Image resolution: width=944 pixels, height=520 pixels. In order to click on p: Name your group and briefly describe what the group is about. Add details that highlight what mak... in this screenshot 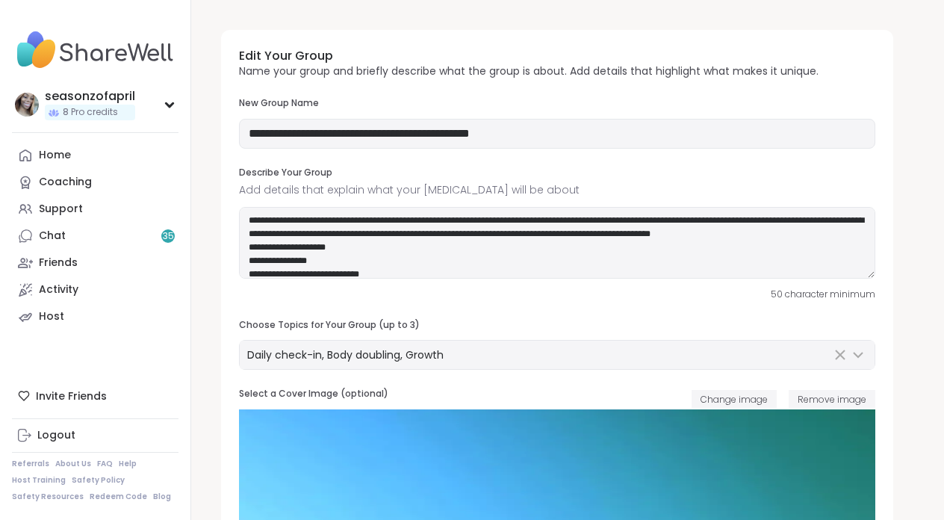, I will do `click(529, 72)`.